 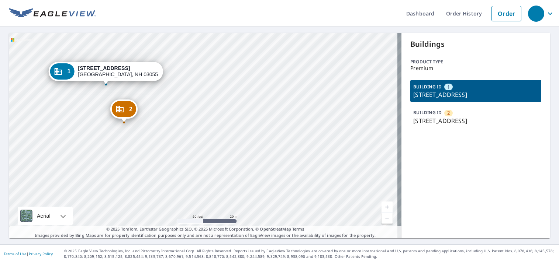 I want to click on a: Current Level 19, Zoom In, so click(x=387, y=207).